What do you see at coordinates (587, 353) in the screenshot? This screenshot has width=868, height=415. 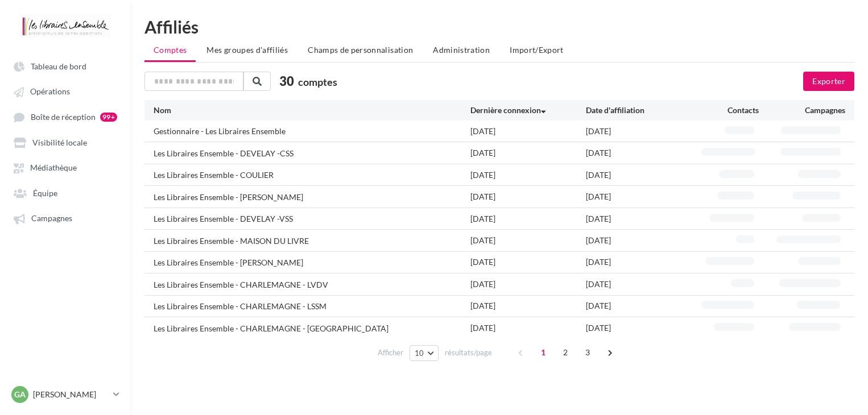 I see `span: 3` at bounding box center [587, 353].